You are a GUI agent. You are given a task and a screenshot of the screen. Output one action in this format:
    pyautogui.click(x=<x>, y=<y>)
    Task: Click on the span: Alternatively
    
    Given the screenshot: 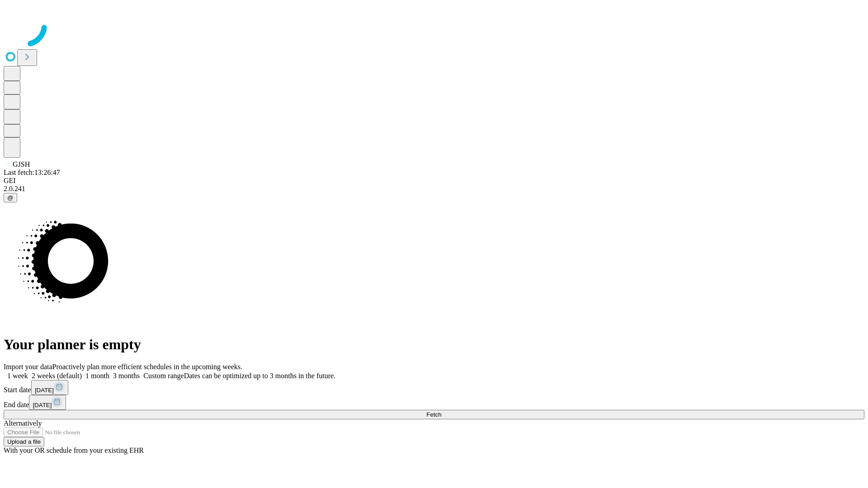 What is the action you would take?
    pyautogui.click(x=23, y=423)
    